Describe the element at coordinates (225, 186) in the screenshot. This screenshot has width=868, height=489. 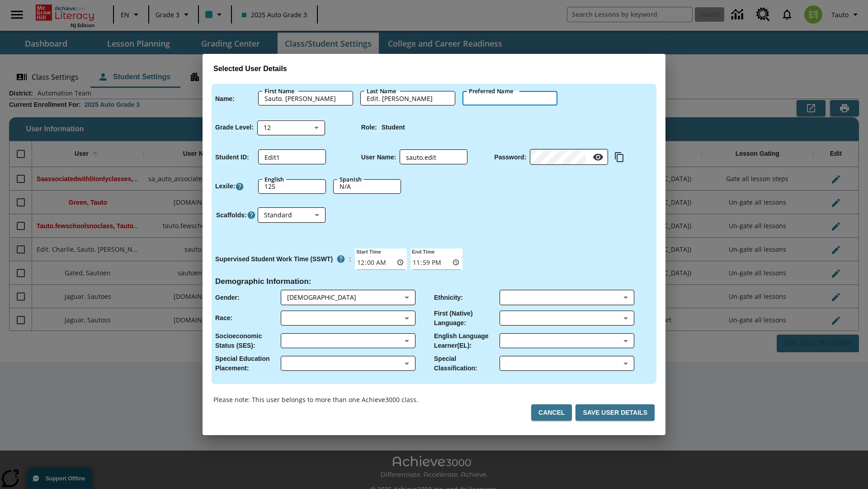
I see `p: Lexile :` at that location.